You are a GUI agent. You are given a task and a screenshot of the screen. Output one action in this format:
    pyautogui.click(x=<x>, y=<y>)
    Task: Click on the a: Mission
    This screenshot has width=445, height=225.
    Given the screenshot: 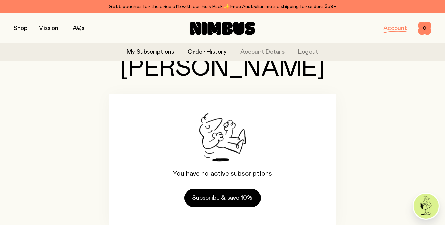 What is the action you would take?
    pyautogui.click(x=48, y=28)
    